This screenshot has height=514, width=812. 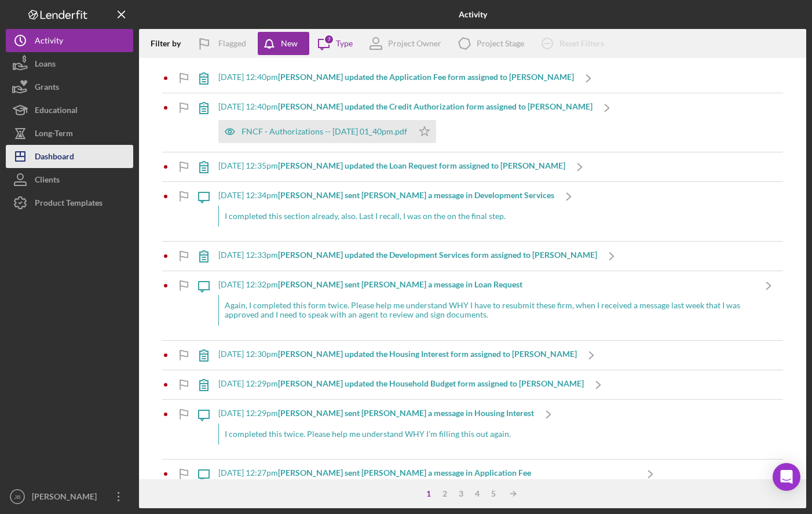 What do you see at coordinates (55, 157) in the screenshot?
I see `div: Dashboard` at bounding box center [55, 157].